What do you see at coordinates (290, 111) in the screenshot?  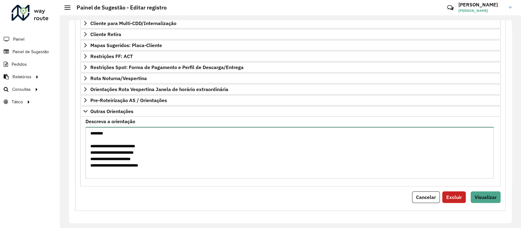 I see `a: Outras Orientações` at bounding box center [290, 111].